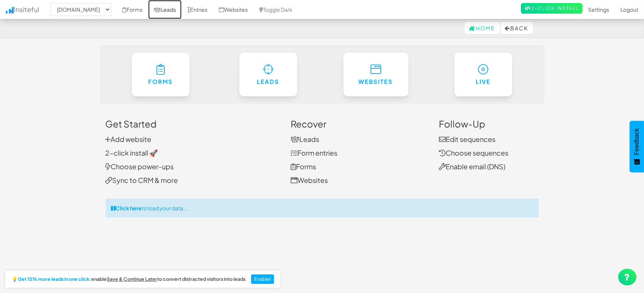 This screenshot has height=293, width=644. Describe the element at coordinates (9, 10) in the screenshot. I see `img: icon.png` at that location.